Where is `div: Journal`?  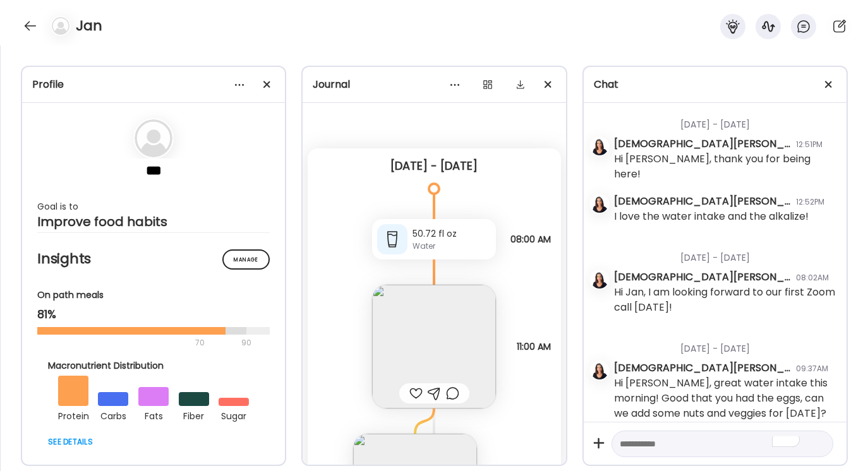 div: Journal is located at coordinates (434, 85).